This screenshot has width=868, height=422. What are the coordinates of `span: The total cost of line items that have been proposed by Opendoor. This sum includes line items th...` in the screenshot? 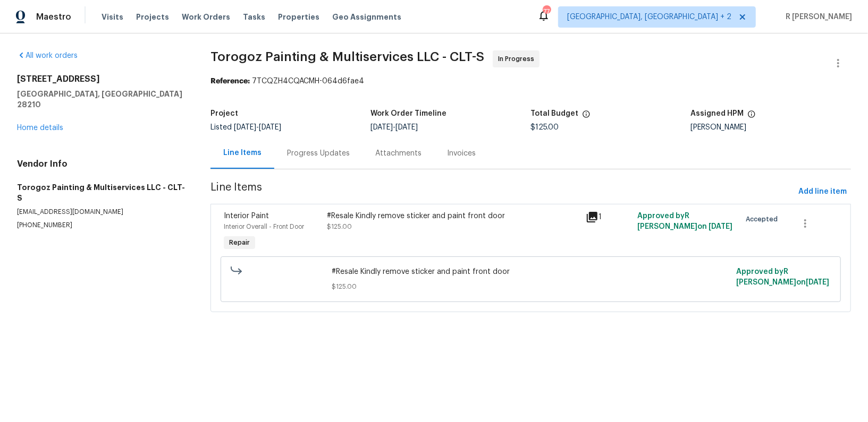 It's located at (586, 117).